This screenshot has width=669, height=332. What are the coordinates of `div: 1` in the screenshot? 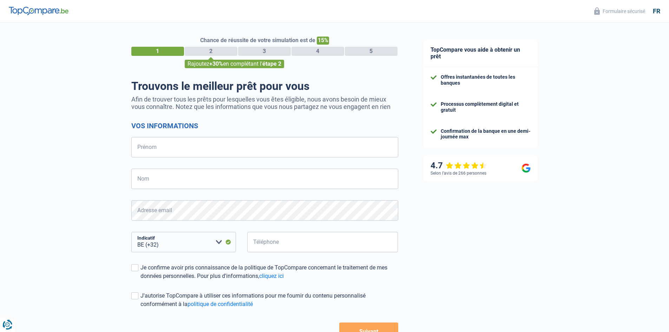 It's located at (158, 51).